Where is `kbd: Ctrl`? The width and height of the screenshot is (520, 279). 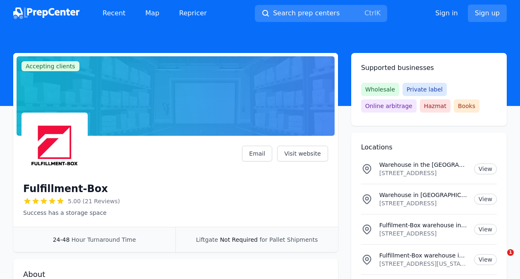
kbd: Ctrl is located at coordinates (370, 13).